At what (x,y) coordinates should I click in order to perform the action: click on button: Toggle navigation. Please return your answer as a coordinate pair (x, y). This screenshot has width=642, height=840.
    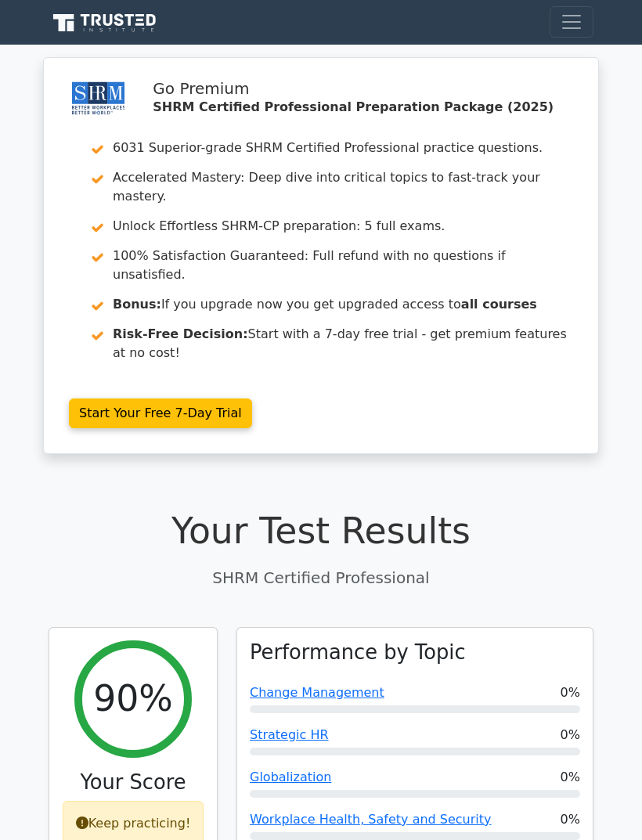
    Looking at the image, I should click on (572, 21).